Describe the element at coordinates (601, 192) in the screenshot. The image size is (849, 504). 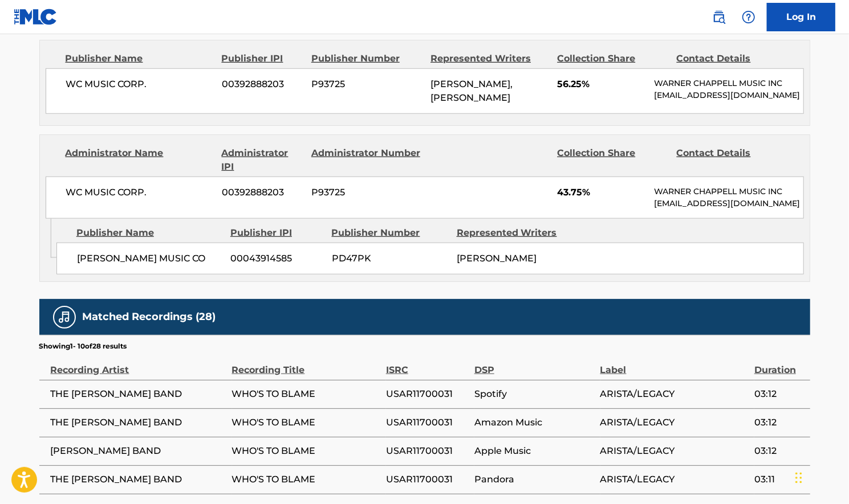
I see `span: 43.75%` at that location.